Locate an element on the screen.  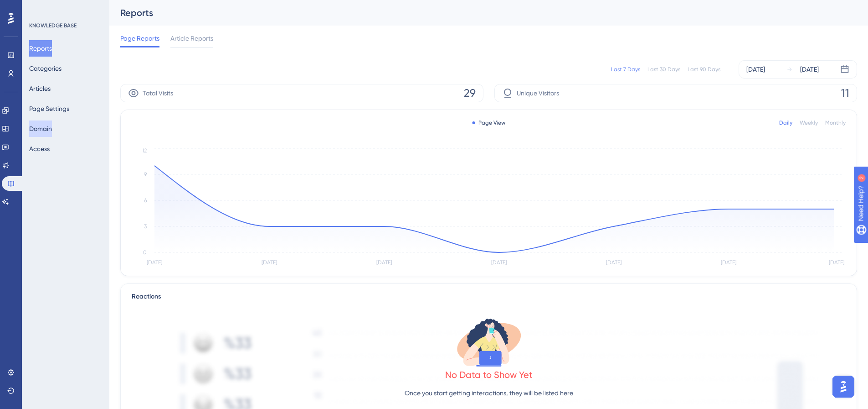
img: launcher-image-alternative-text is located at coordinates (14, 14).